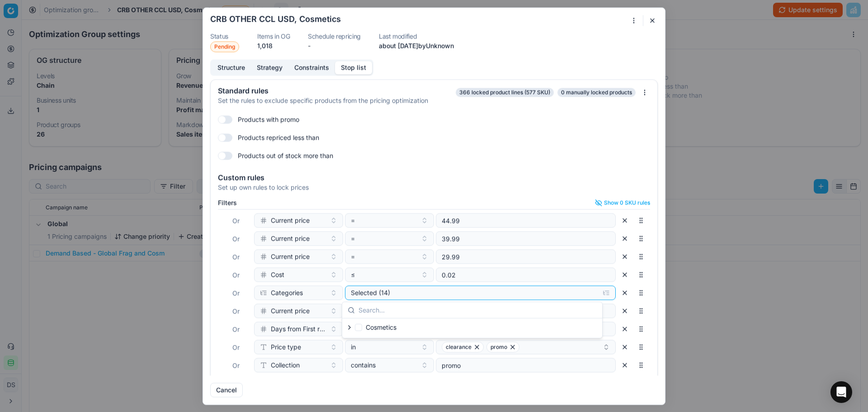  What do you see at coordinates (276, 19) in the screenshot?
I see `h2: CRB OTHER CCL USD, Cosmetics` at bounding box center [276, 19].